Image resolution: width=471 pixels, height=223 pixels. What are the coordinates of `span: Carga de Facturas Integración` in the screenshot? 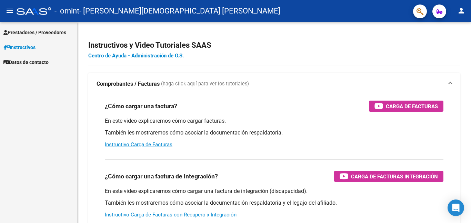 It's located at (395, 176).